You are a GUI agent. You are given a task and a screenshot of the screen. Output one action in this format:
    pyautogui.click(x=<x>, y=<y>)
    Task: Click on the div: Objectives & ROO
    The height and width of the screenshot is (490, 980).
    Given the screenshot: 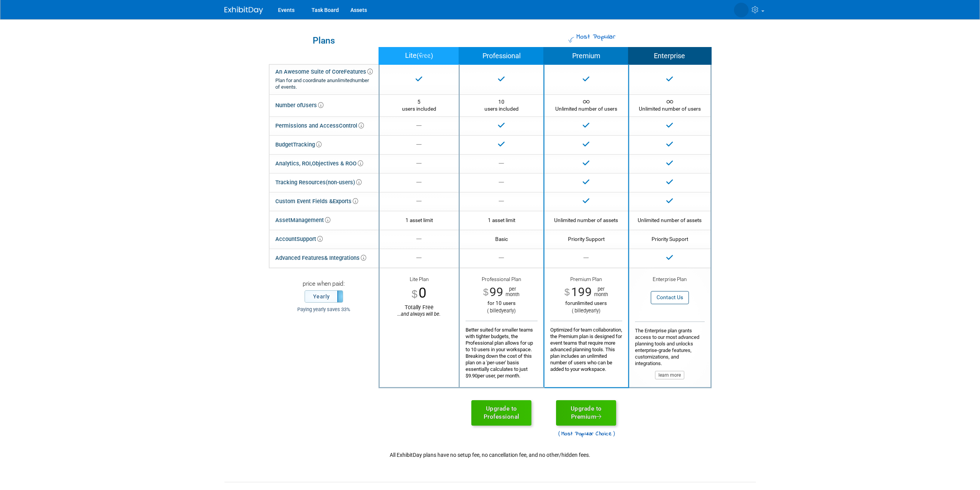 What is the action you would take?
    pyautogui.click(x=319, y=163)
    